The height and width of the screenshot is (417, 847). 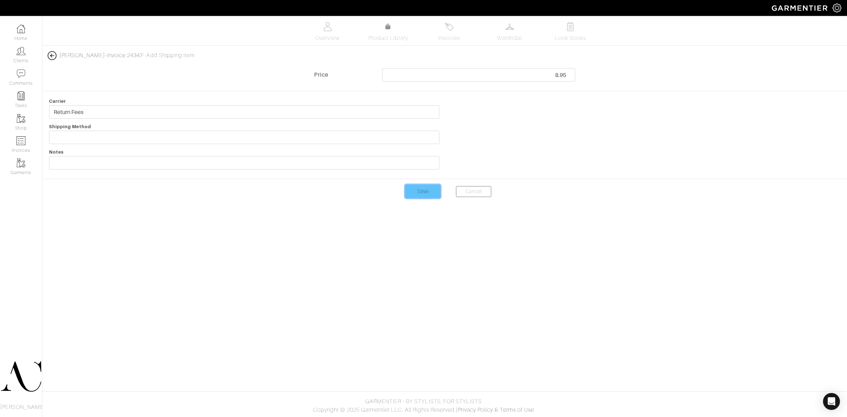 What do you see at coordinates (449, 26) in the screenshot?
I see `img: orders-27d20c2124de7fd6de4e0e44c1d41de31381a507db9b33961299e4e07d508b8c.svg` at bounding box center [449, 26].